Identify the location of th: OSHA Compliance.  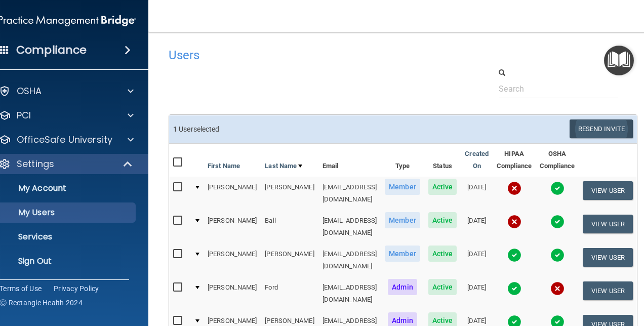
(557, 160).